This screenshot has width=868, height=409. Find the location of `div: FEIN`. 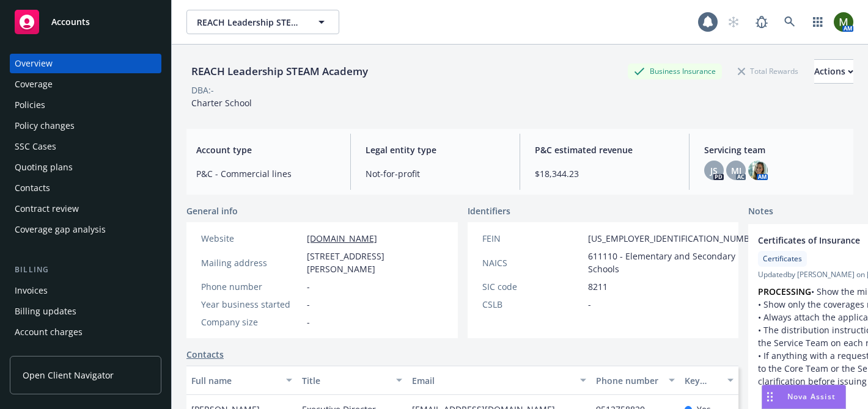

div: FEIN is located at coordinates (532, 238).